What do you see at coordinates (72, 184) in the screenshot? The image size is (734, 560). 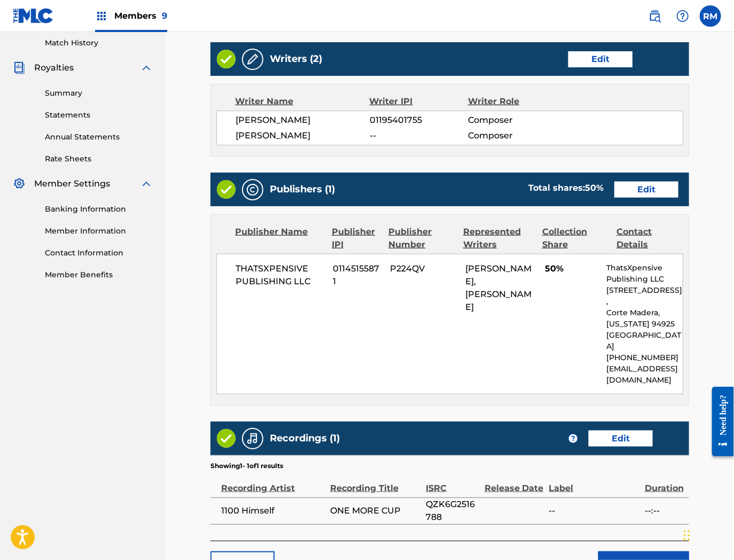 I see `span: Member Settings` at bounding box center [72, 184].